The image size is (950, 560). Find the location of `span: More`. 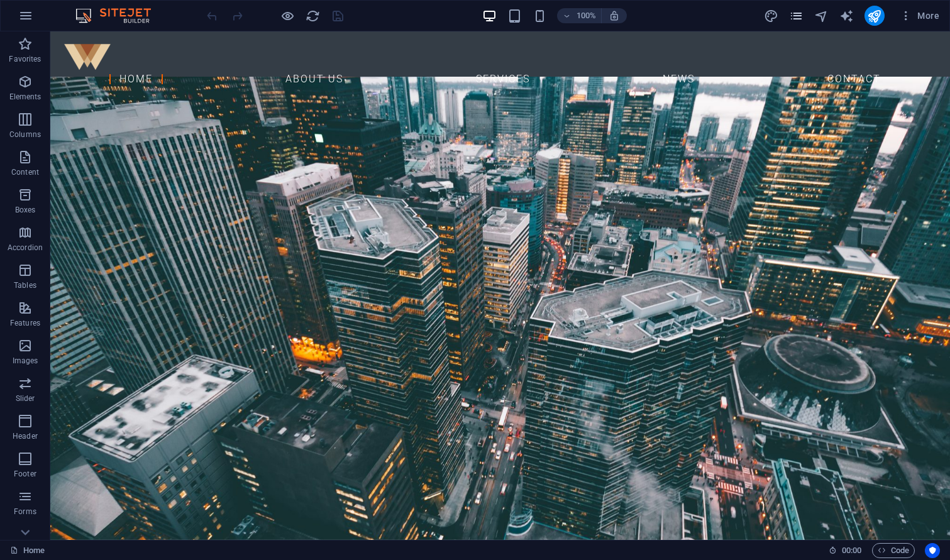

span: More is located at coordinates (920, 16).